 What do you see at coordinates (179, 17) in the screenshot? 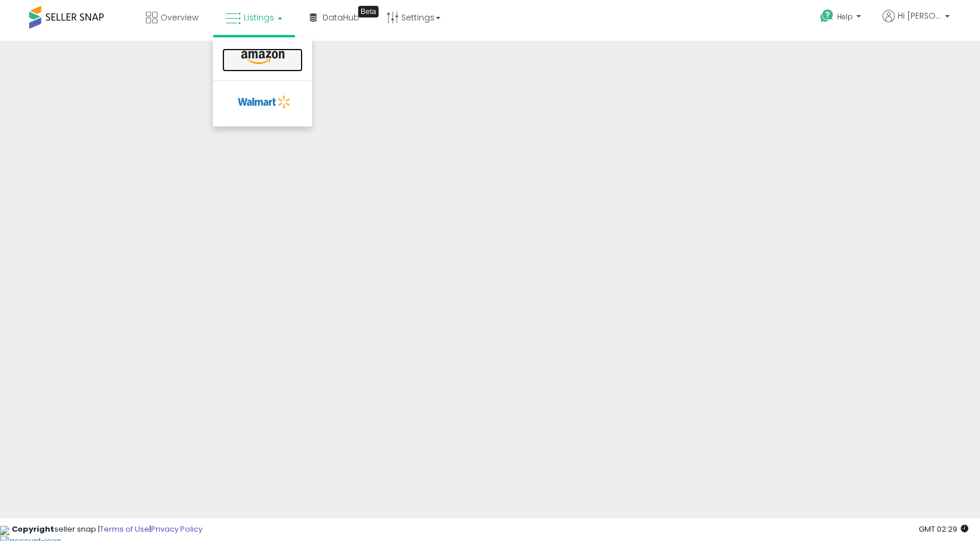
I see `span: Overview` at bounding box center [179, 17].